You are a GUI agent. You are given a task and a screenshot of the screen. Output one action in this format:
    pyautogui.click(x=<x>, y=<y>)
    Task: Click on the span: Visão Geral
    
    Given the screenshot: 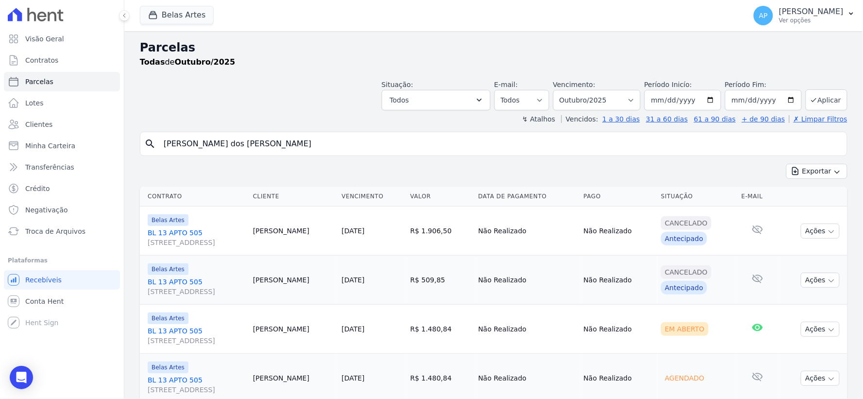 What is the action you would take?
    pyautogui.click(x=45, y=39)
    